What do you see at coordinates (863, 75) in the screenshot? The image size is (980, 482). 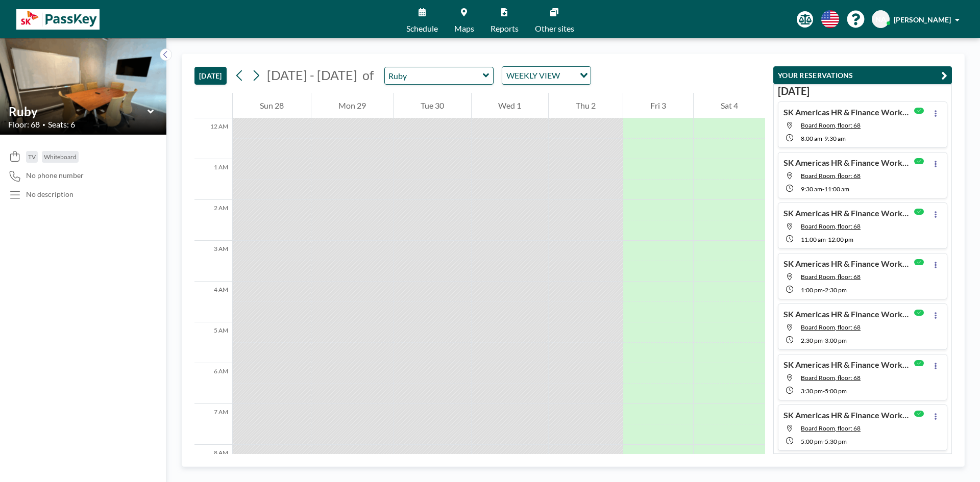 I see `button: YOUR RESERVATIONS` at bounding box center [863, 75].